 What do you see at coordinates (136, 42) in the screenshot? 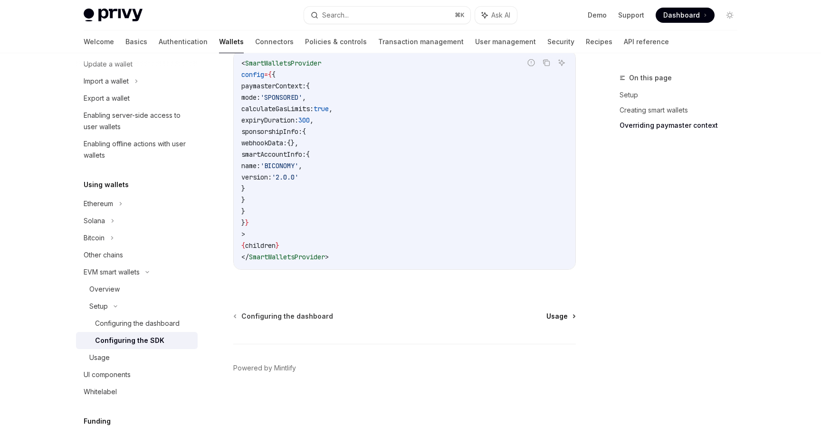
I see `a: Basics` at bounding box center [136, 42].